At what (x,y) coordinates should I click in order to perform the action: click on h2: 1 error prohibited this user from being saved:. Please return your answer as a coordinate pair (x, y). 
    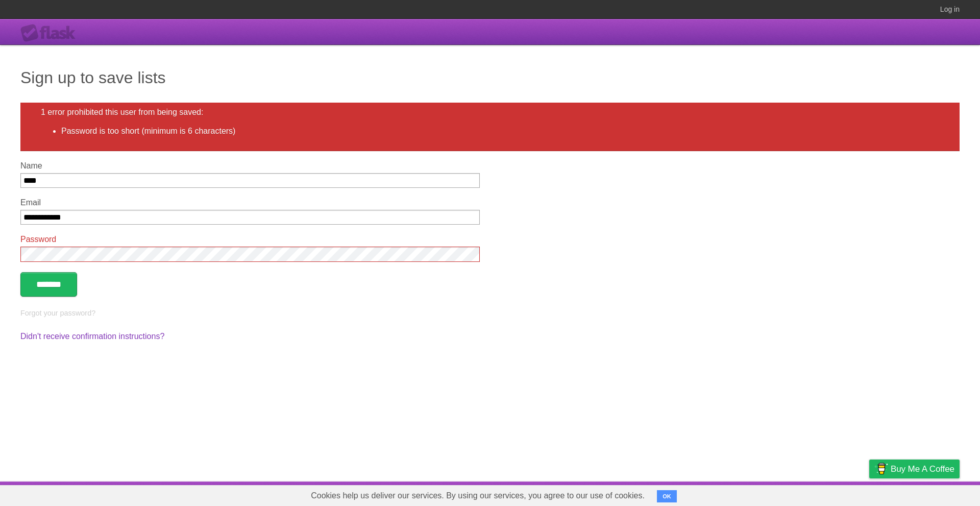
    Looking at the image, I should click on (490, 112).